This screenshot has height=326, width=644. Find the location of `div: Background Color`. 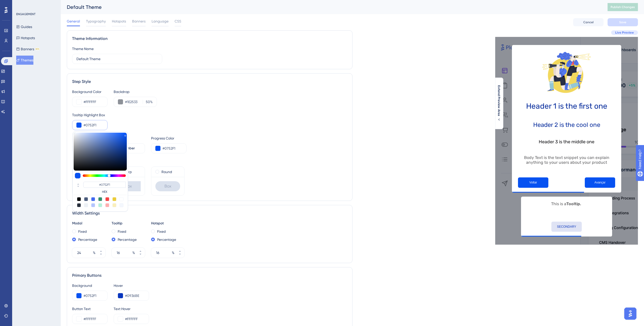

div: Background Color is located at coordinates (90, 92).